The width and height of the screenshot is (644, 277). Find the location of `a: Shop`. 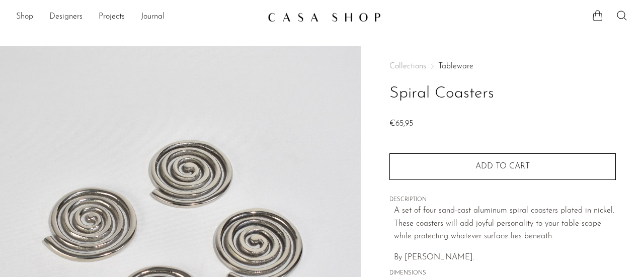

a: Shop is located at coordinates (25, 17).